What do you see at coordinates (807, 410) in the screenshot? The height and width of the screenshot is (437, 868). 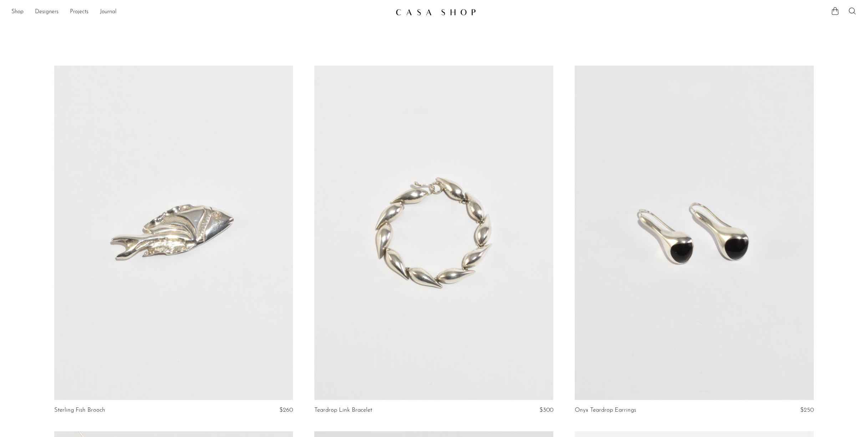 I see `span: $250` at bounding box center [807, 410].